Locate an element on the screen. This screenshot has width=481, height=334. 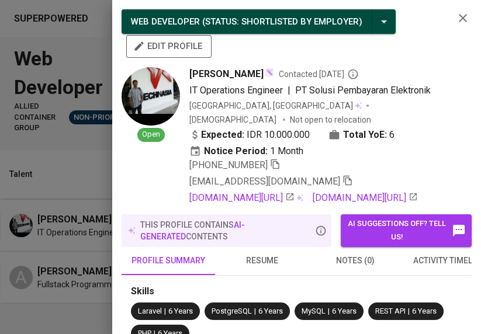
img: magic_wand.svg is located at coordinates (269, 72).